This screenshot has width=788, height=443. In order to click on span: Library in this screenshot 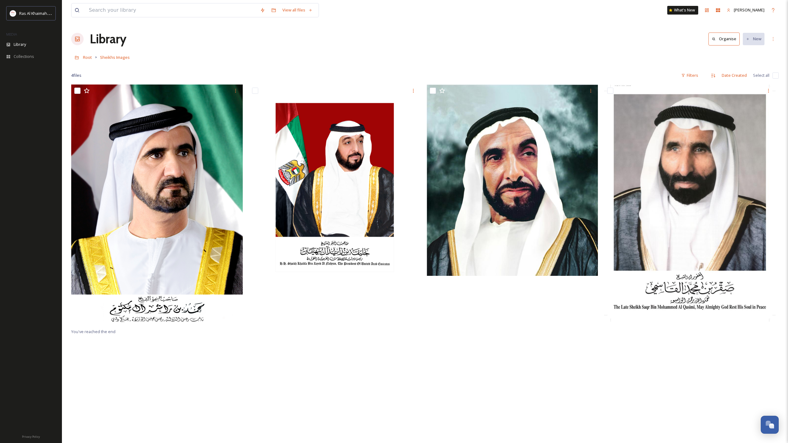, I will do `click(20, 44)`.